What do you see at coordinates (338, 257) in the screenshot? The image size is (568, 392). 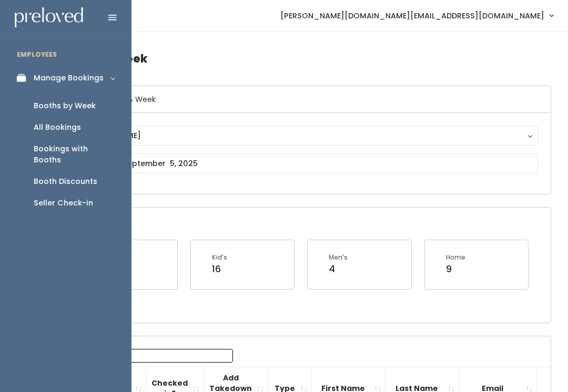 I see `div: Men's` at bounding box center [338, 257].